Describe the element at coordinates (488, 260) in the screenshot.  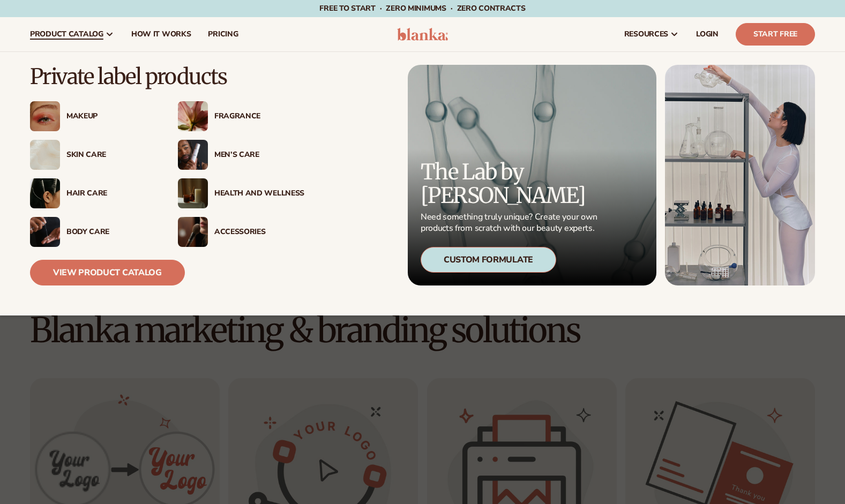
I see `div: Custom Formulate` at that location.